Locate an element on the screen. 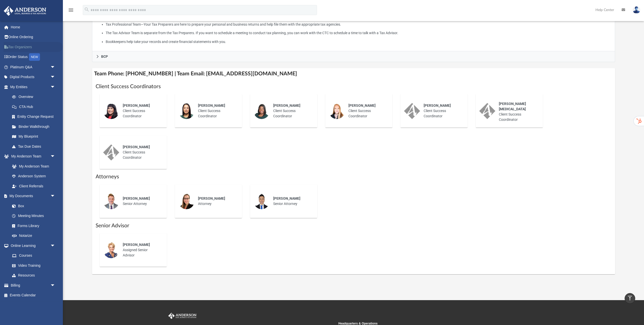 The image size is (644, 325). a: My Entitiesarrow_drop_down is located at coordinates (33, 87).